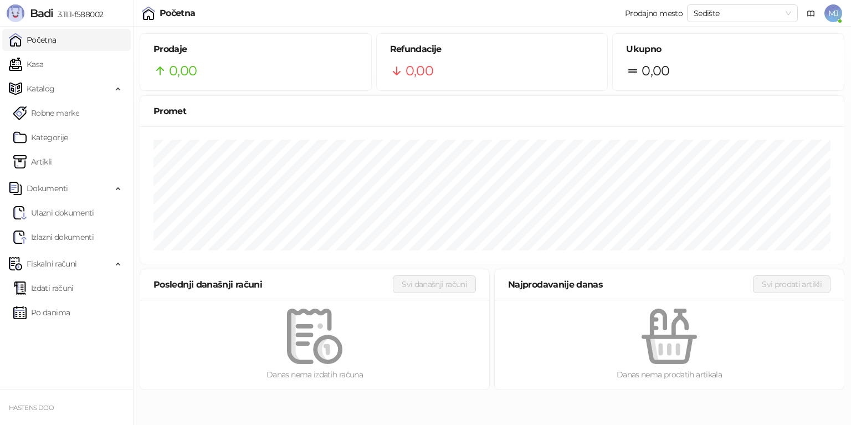 This screenshot has height=425, width=851. I want to click on span: Katalog, so click(40, 89).